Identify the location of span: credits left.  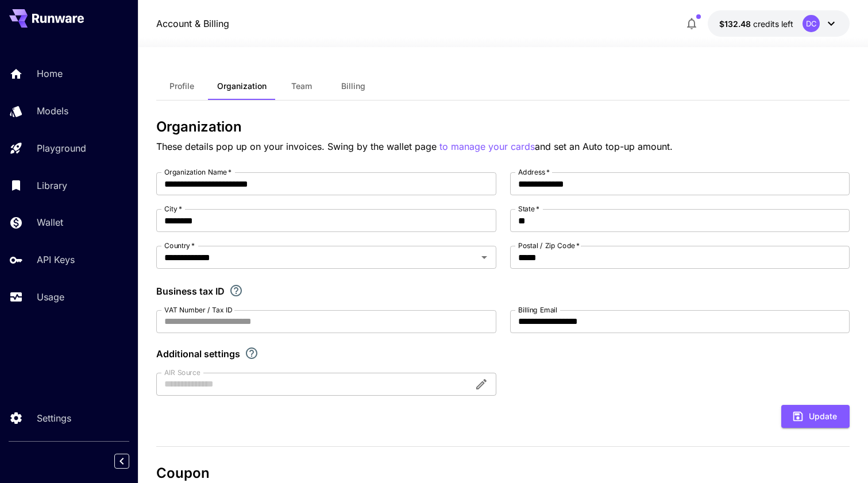
(773, 24).